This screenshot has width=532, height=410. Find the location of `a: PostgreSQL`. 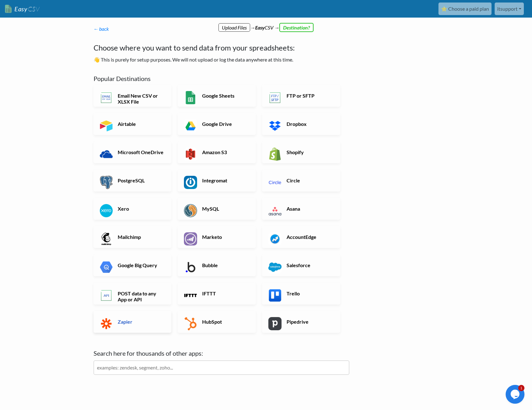

a: PostgreSQL is located at coordinates (133, 180).